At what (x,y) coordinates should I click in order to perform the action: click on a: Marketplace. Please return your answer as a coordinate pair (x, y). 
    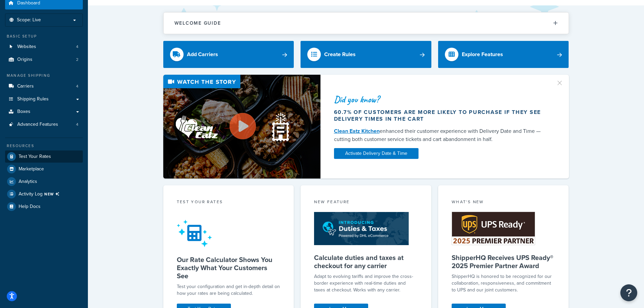
    Looking at the image, I should click on (44, 169).